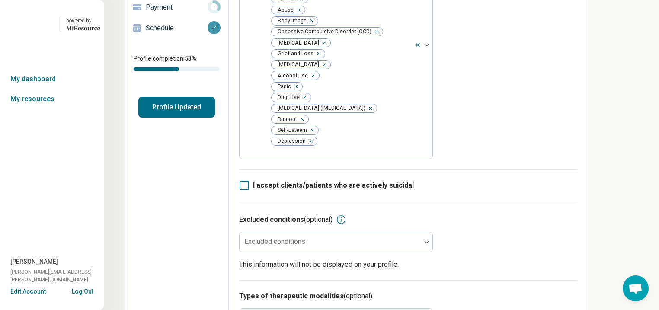 Image resolution: width=659 pixels, height=310 pixels. What do you see at coordinates (635, 288) in the screenshot?
I see `div: Open chat` at bounding box center [635, 288].